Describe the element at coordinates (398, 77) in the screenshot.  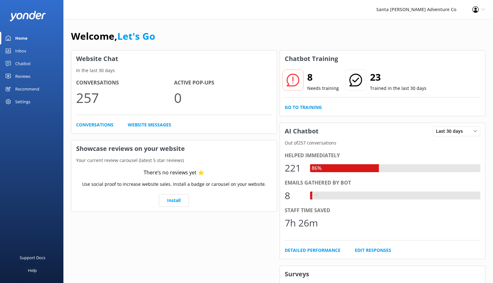
I see `h2: 23` at that location.